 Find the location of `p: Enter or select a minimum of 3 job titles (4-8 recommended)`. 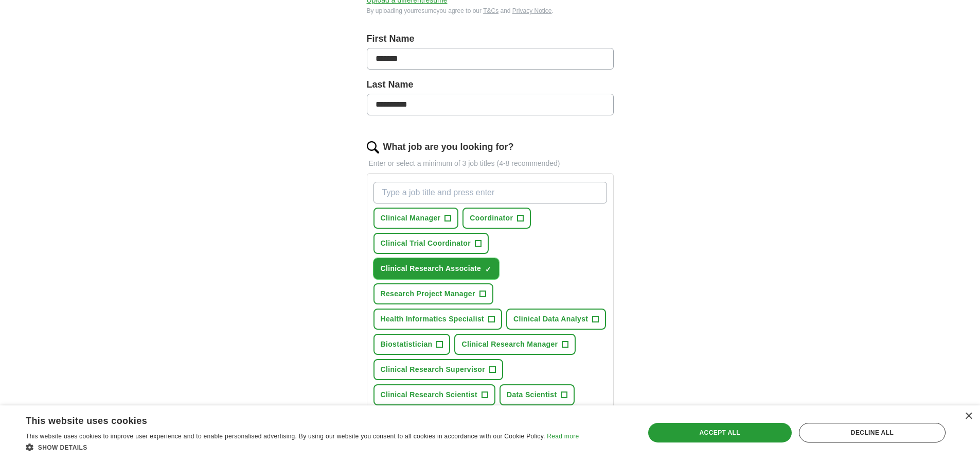

p: Enter or select a minimum of 3 job titles (4-8 recommended) is located at coordinates (490, 163).